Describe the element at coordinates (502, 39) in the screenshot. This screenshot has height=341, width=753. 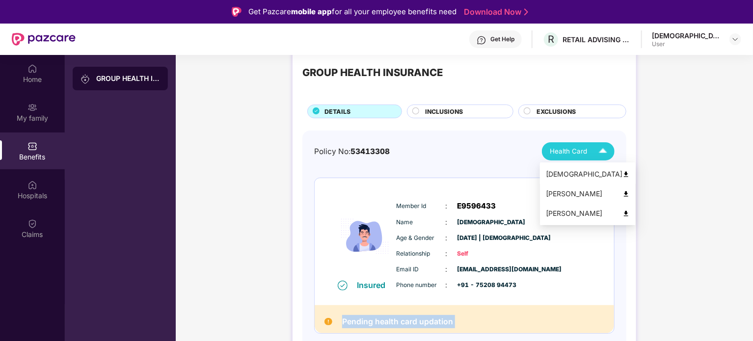
I see `div: Get Help` at that location.